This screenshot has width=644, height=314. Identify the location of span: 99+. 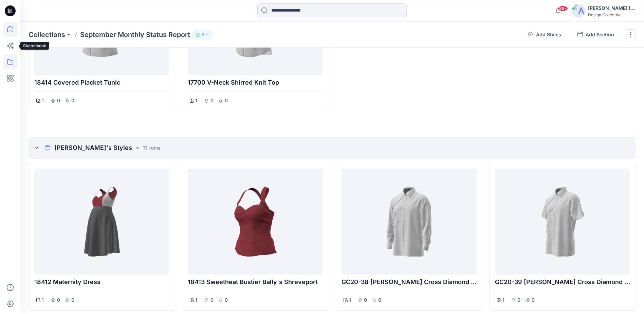
(563, 9).